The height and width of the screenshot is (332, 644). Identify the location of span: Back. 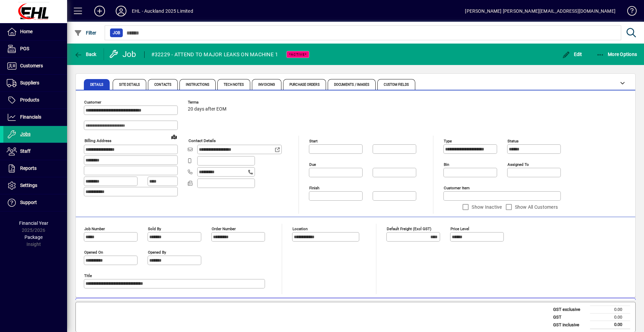
(85, 54).